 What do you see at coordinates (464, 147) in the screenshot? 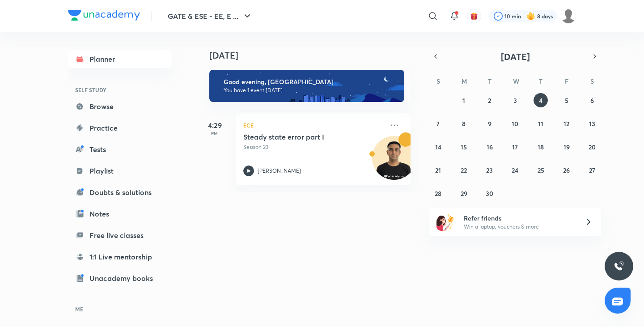
I see `button: September 15, 2025` at bounding box center [464, 147].